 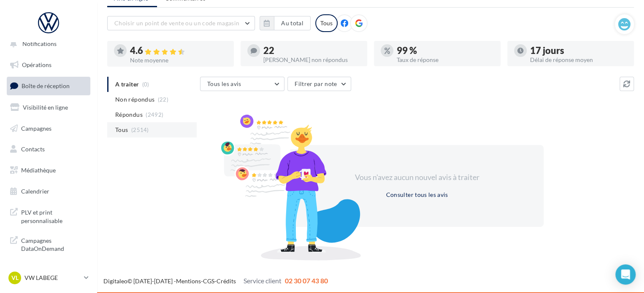 I want to click on a: Mentions, so click(x=188, y=281).